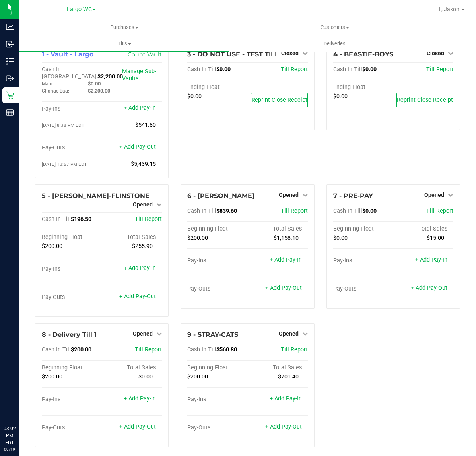 The height and width of the screenshot is (456, 476). I want to click on span: Largo WC, so click(79, 9).